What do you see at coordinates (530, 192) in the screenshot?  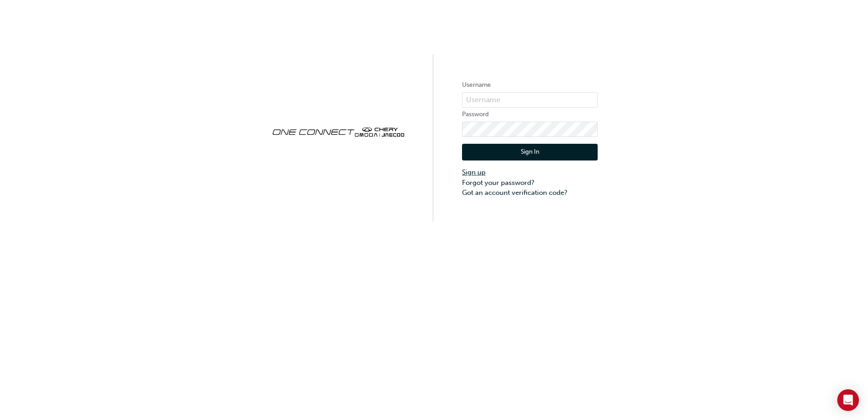 I see `a: Got an account verification code?` at bounding box center [530, 192].